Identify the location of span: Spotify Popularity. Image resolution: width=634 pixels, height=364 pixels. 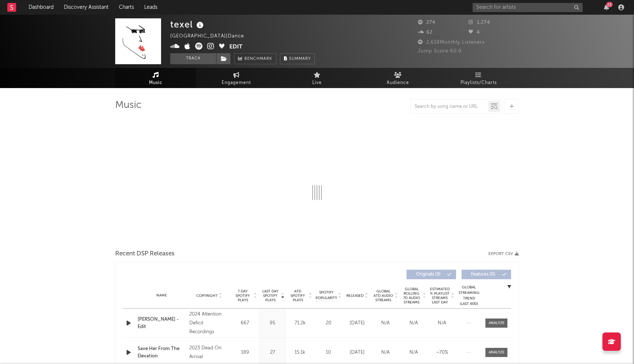
(327, 295).